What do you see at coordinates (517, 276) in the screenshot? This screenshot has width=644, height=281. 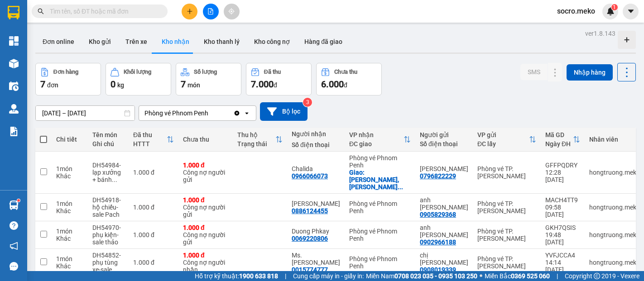 I see `span: Miền Bắc` at bounding box center [517, 276].